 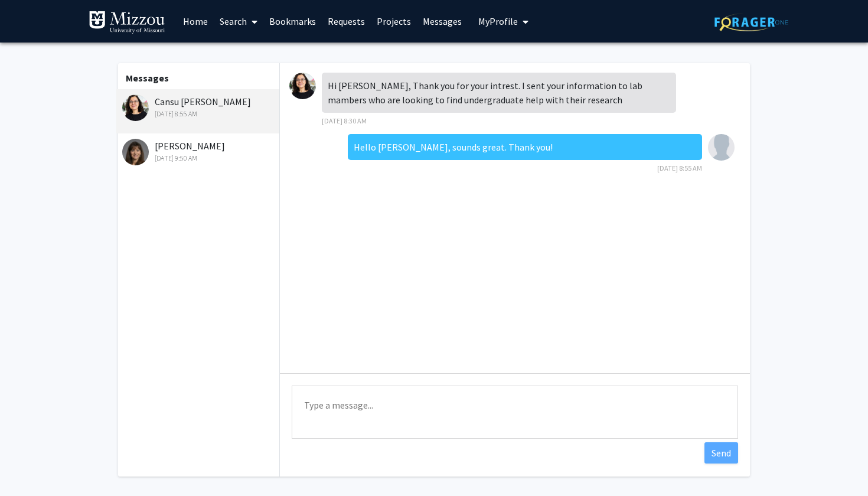 I want to click on a: Requests, so click(x=346, y=21).